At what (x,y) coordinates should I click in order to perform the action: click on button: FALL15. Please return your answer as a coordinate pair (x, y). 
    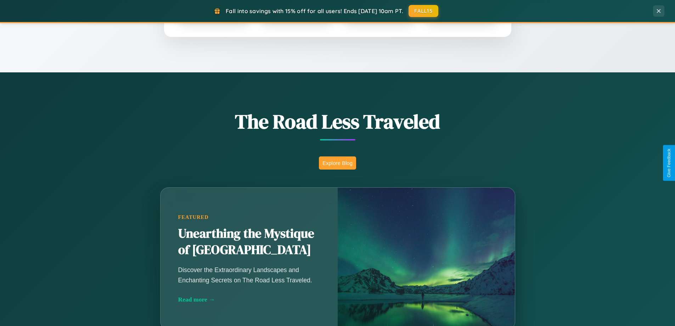
    Looking at the image, I should click on (423, 11).